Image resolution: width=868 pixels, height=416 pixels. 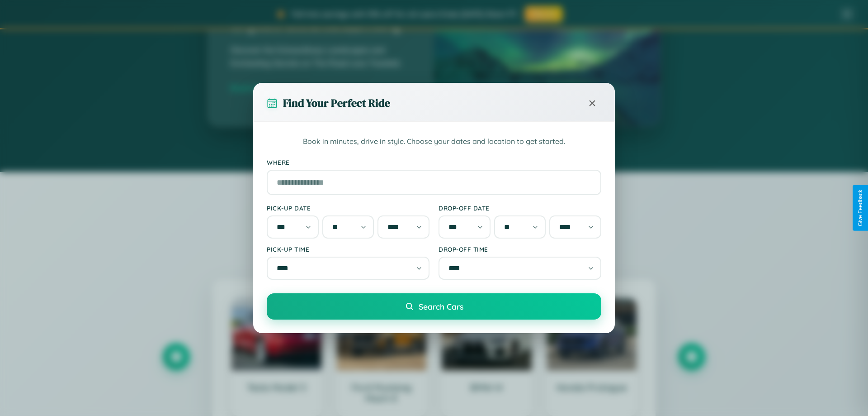 What do you see at coordinates (434, 142) in the screenshot?
I see `p: Book in minutes, drive in style. Choose your dates and location to get started.` at bounding box center [434, 142].